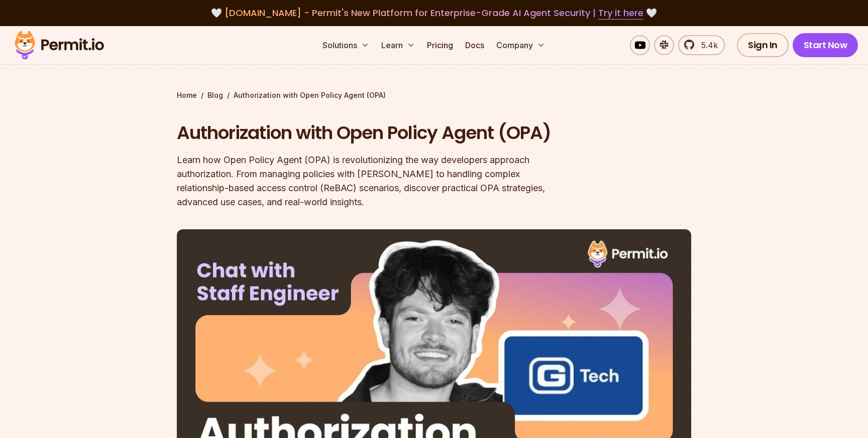 This screenshot has width=868, height=438. What do you see at coordinates (475, 45) in the screenshot?
I see `a: Docs` at bounding box center [475, 45].